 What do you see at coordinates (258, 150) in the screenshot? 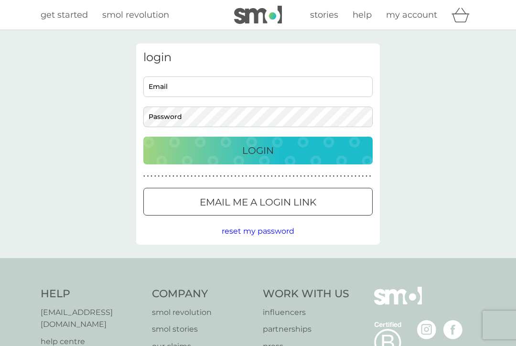
I see `p: Login` at bounding box center [258, 150].